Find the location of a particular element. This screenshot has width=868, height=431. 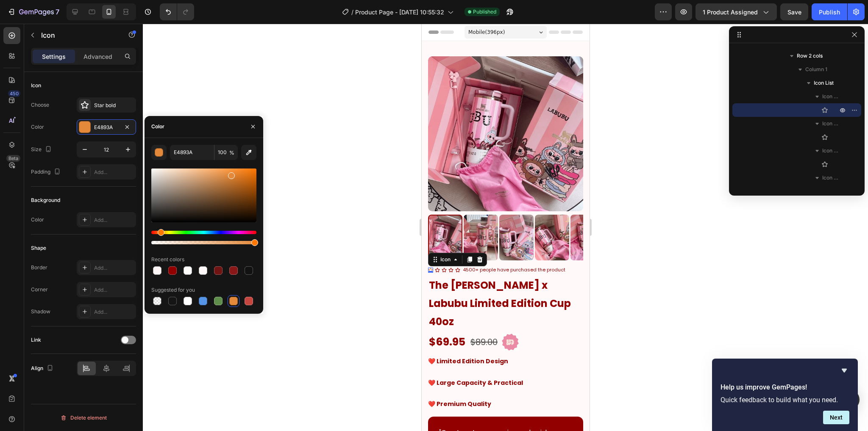

span: Row 2 cols is located at coordinates (809, 56).